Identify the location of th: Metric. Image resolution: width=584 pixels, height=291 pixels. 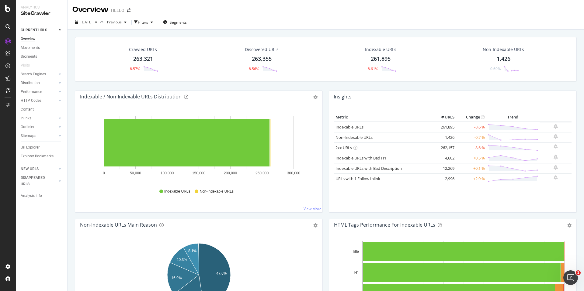
(383, 117).